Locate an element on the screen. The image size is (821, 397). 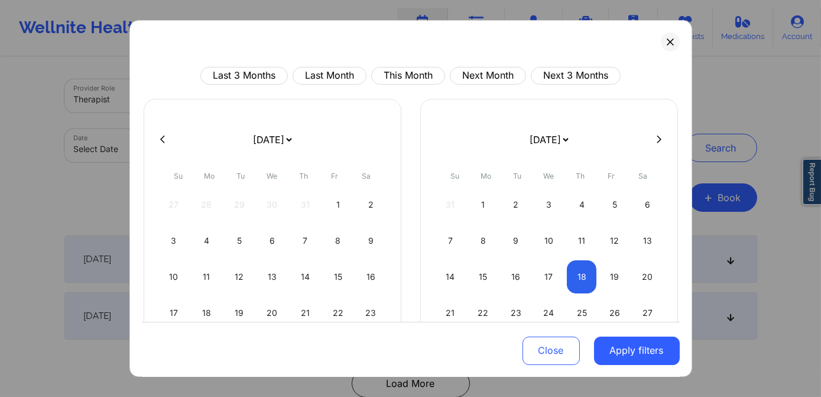
button: Apply filters is located at coordinates (637, 350).